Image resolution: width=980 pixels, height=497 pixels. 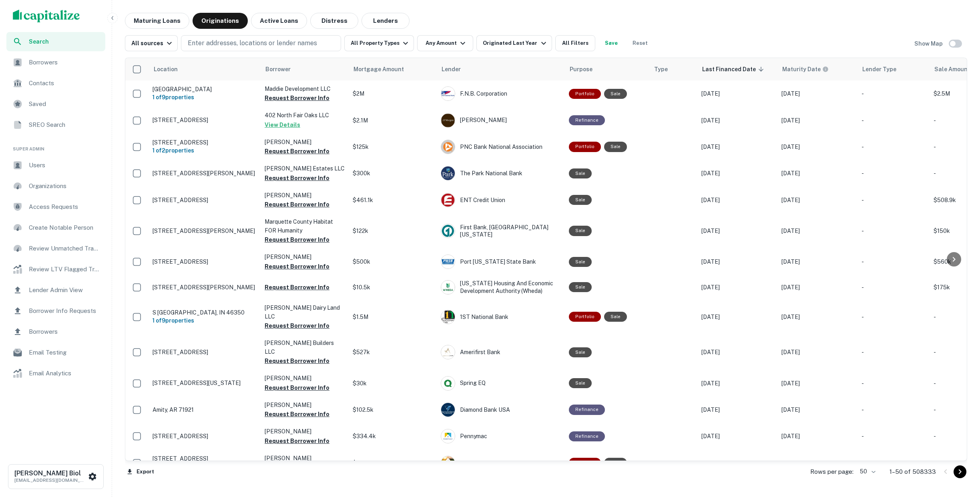 I want to click on a: Email Testing, so click(x=56, y=353).